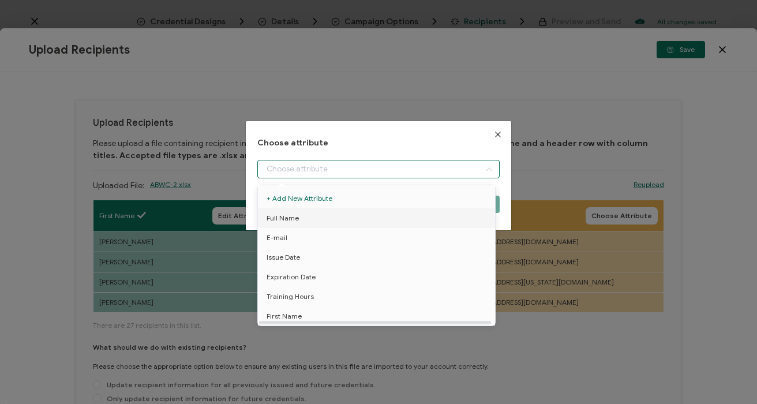  I want to click on h1: Choose attribute, so click(378, 143).